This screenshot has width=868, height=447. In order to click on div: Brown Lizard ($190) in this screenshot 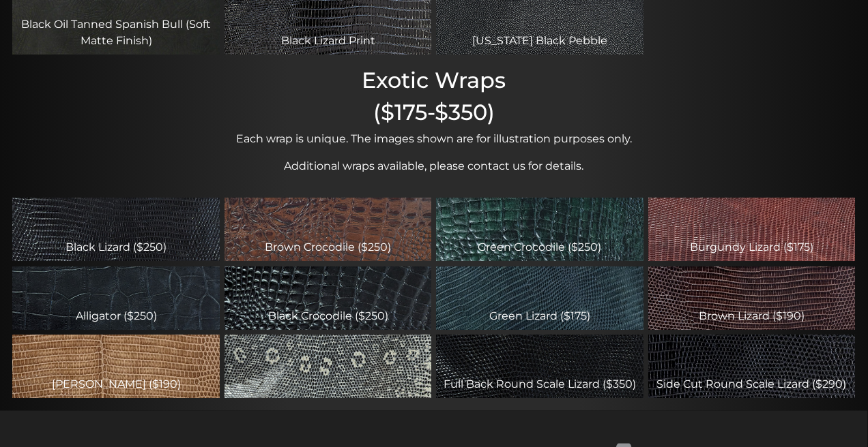, I will do `click(752, 298)`.